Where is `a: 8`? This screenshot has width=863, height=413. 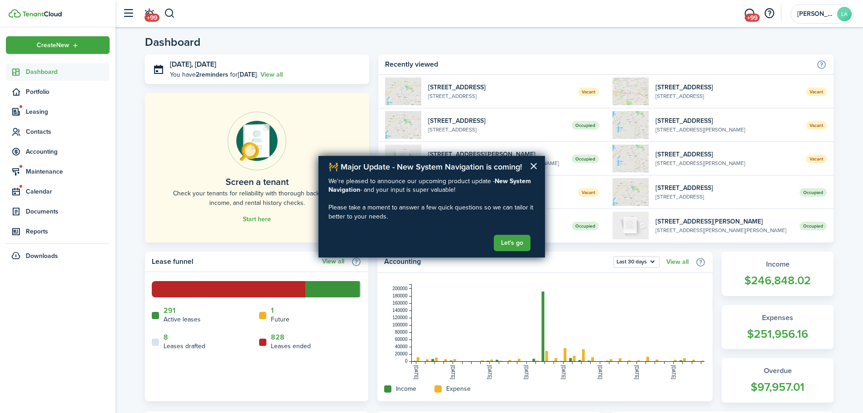
a: 8 is located at coordinates (166, 337).